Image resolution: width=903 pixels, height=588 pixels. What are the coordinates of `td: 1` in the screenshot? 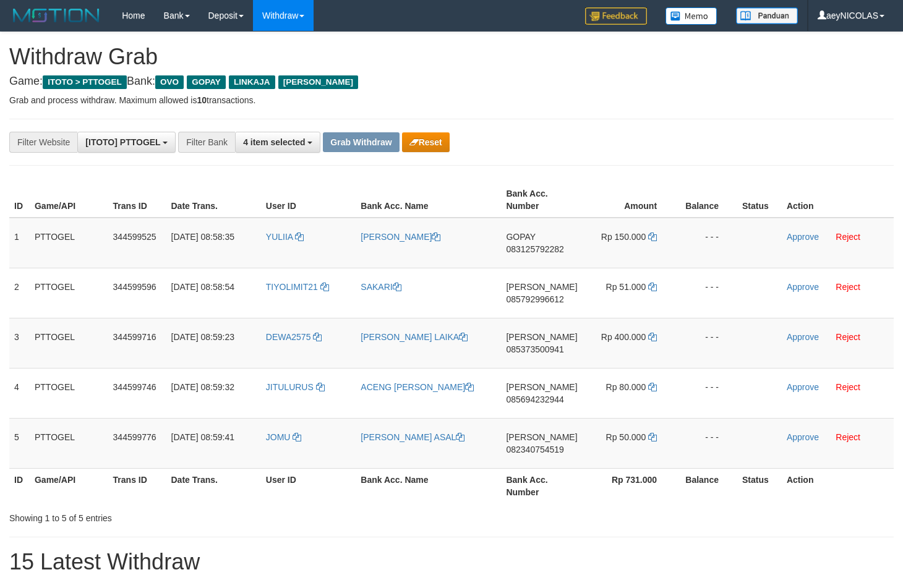 It's located at (20, 243).